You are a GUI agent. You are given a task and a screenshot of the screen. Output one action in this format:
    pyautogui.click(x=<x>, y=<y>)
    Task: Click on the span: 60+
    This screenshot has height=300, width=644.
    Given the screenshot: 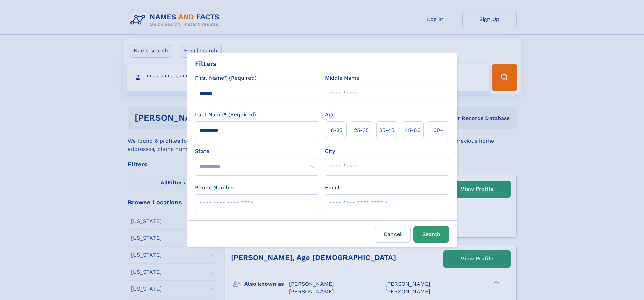 What is the action you would take?
    pyautogui.click(x=438, y=130)
    